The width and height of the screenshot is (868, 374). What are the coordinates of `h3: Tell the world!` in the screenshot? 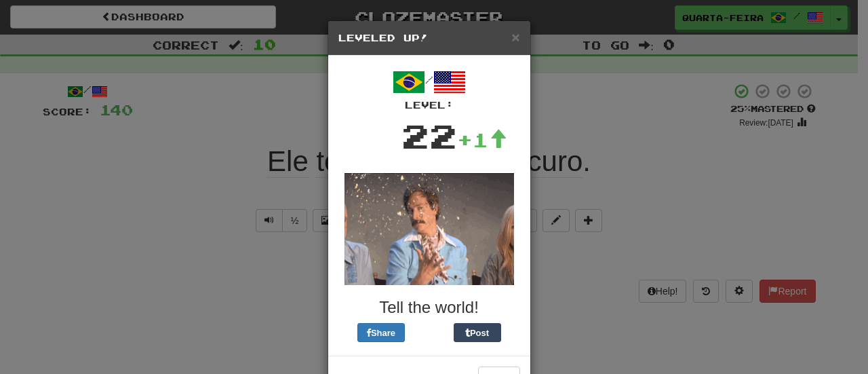 It's located at (429, 308).